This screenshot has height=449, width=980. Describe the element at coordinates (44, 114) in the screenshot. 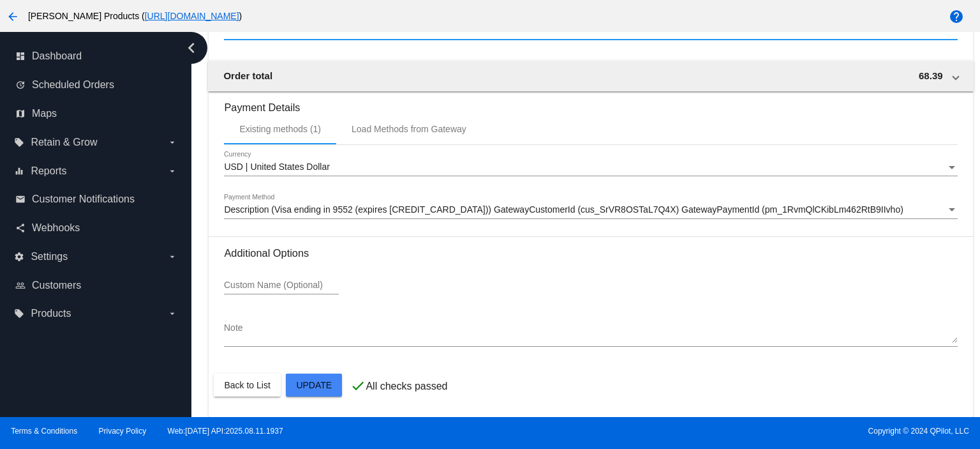

I see `span: Maps` at that location.